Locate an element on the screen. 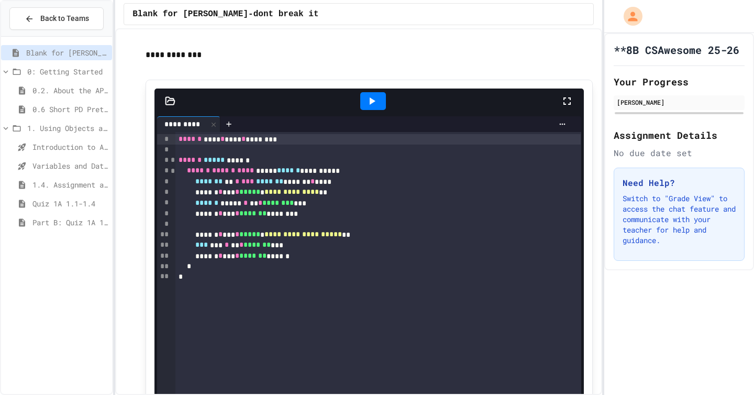 This screenshot has width=754, height=395. span: 1.4. Assignment and Input is located at coordinates (70, 184).